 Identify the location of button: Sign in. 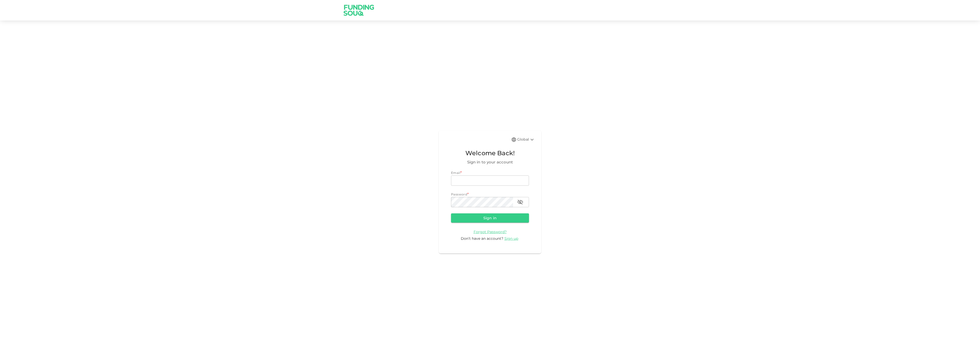
(490, 218).